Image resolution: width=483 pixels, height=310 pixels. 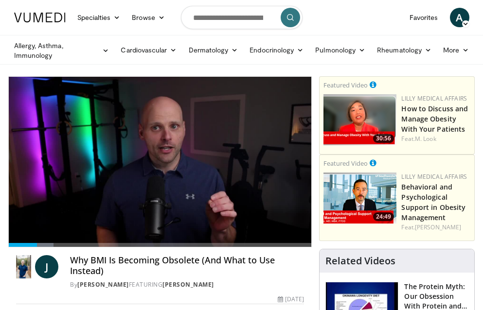 What do you see at coordinates (434, 119) in the screenshot?
I see `a: How to Discuss and Manage Obesity With Your Patients` at bounding box center [434, 119].